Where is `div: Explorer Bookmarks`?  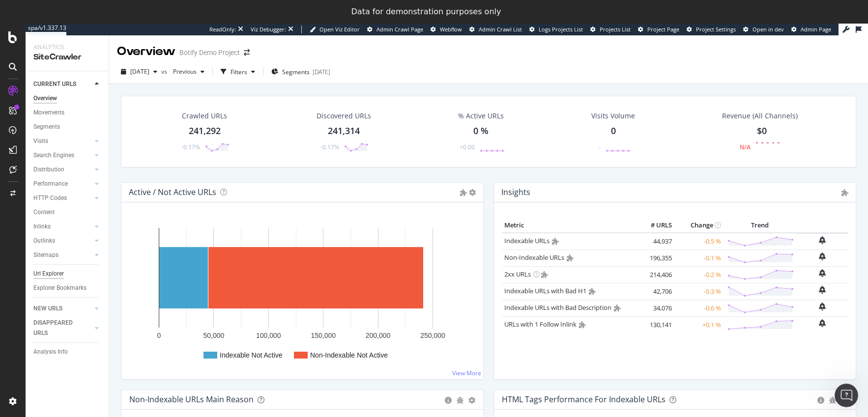 div: Explorer Bookmarks is located at coordinates (60, 288).